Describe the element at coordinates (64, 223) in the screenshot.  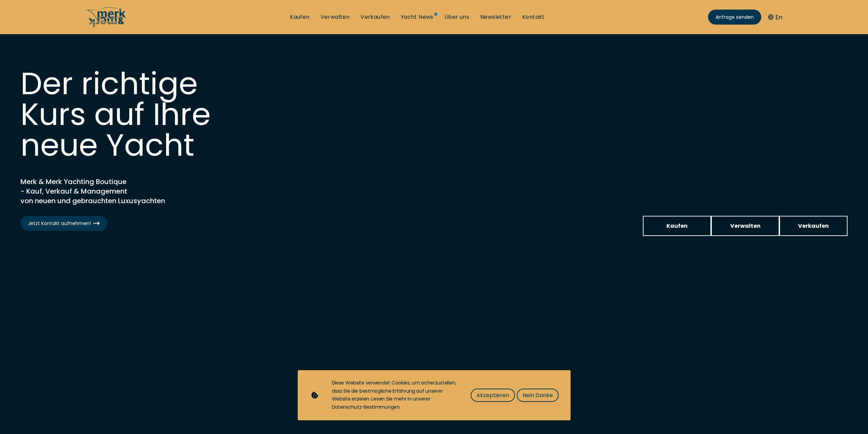
I see `a: Jetzt Kontakt aufnehmen!` at that location.